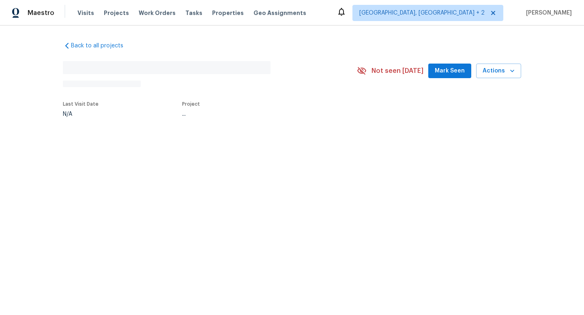  Describe the element at coordinates (157, 13) in the screenshot. I see `span: Work Orders` at that location.